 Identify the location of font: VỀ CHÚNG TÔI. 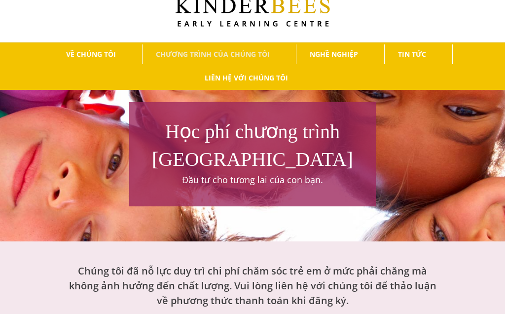
(91, 54).